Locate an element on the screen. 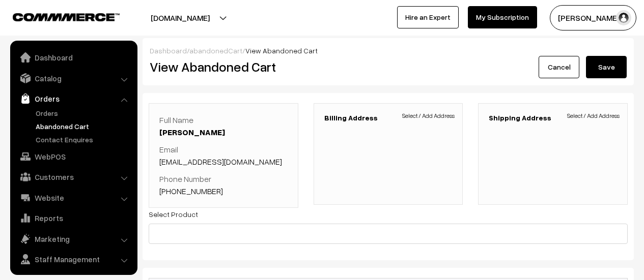  a: Catalog is located at coordinates (74, 78).